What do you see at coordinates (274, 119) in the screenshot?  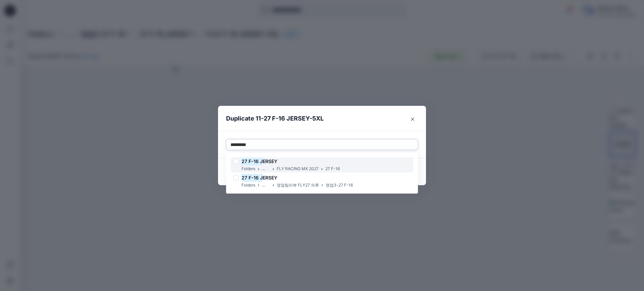 I see `p: Duplicate 11-27 F-16 JERSEY-5XL` at bounding box center [274, 119].